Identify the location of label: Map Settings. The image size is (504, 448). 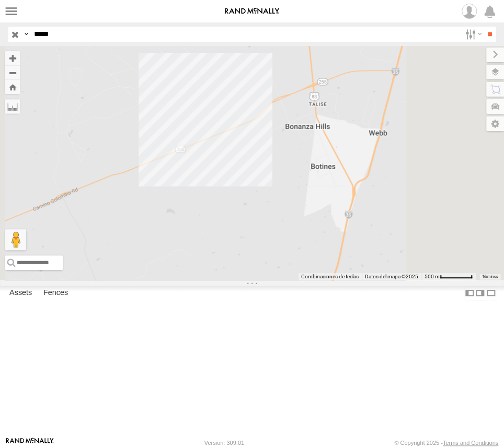
(495, 124).